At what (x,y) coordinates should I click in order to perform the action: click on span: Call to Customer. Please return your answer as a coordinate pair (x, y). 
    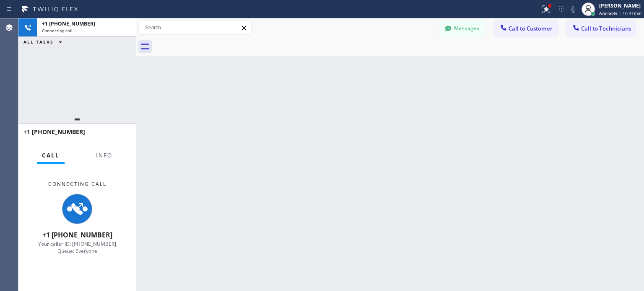
    Looking at the image, I should click on (530, 29).